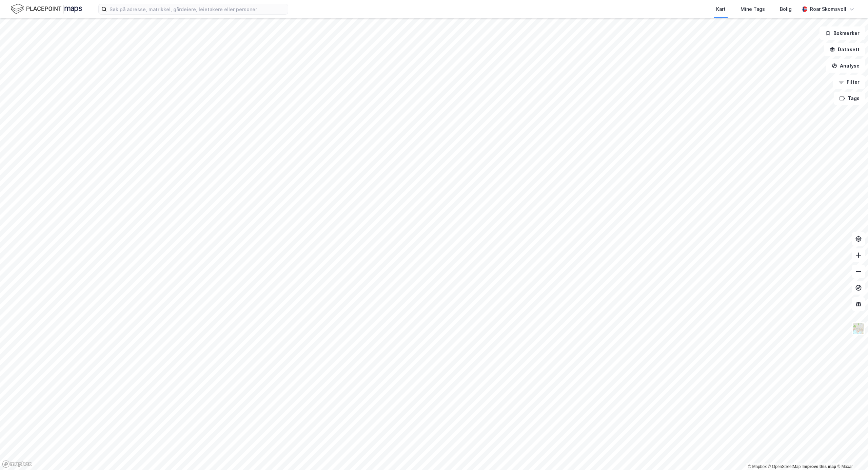 The image size is (868, 470). I want to click on input: Søk på adresse, matrikkel, gårdeiere, leietakere eller personer, so click(197, 9).